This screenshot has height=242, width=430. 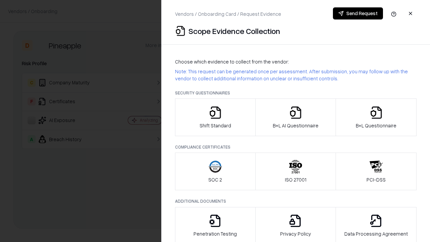 I want to click on button: SOC 2, so click(x=215, y=171).